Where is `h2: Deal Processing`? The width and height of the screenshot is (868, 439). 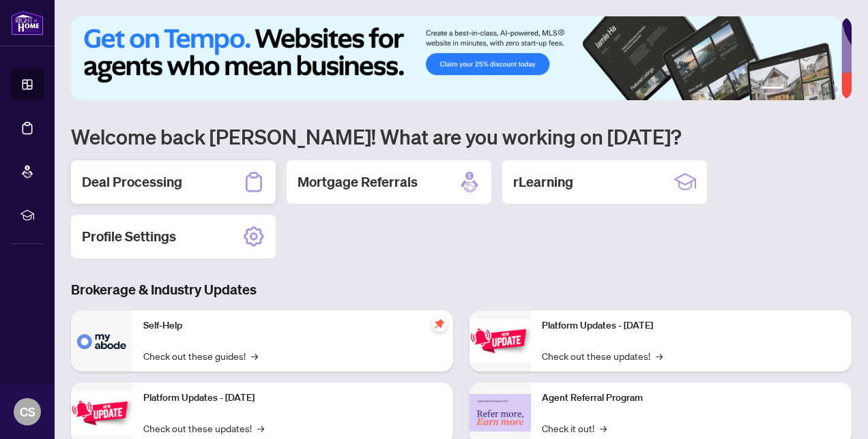
h2: Deal Processing is located at coordinates (132, 182).